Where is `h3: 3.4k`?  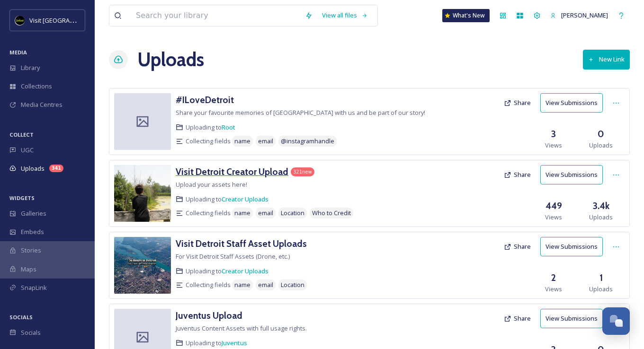 h3: 3.4k is located at coordinates (601, 206).